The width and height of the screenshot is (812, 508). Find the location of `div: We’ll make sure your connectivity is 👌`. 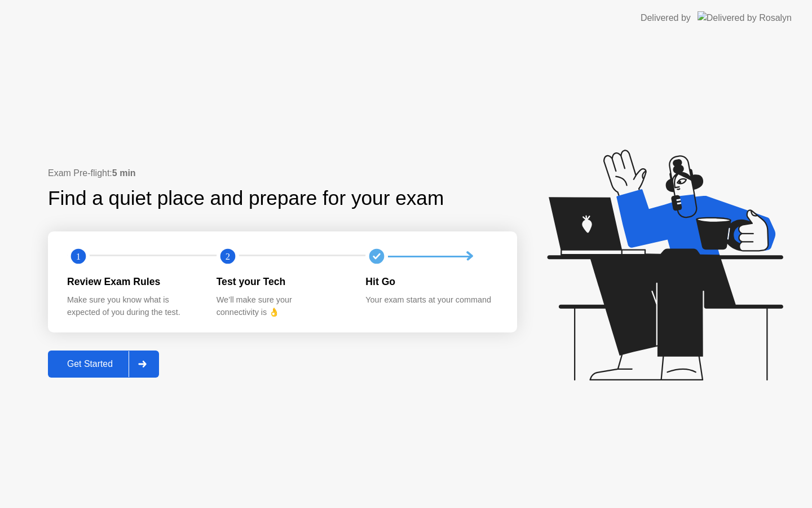

div: We’ll make sure your connectivity is 👌 is located at coordinates (282, 306).